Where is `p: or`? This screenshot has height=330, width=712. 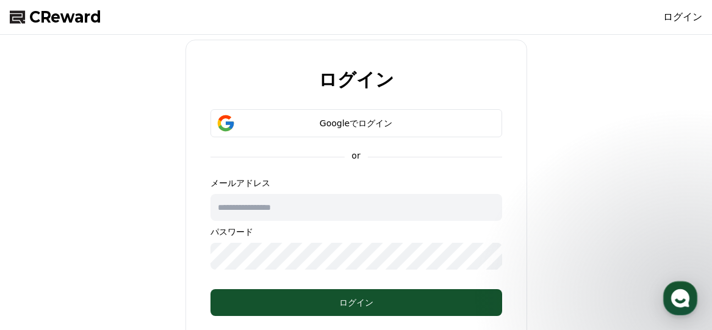
p: or is located at coordinates (356, 156).